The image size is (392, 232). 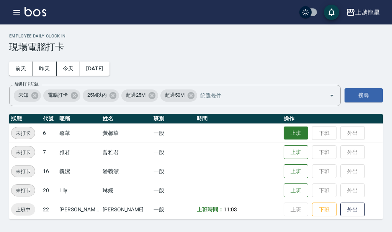 What do you see at coordinates (101, 96) in the screenshot?
I see `div: 25M以內` at bounding box center [101, 96].